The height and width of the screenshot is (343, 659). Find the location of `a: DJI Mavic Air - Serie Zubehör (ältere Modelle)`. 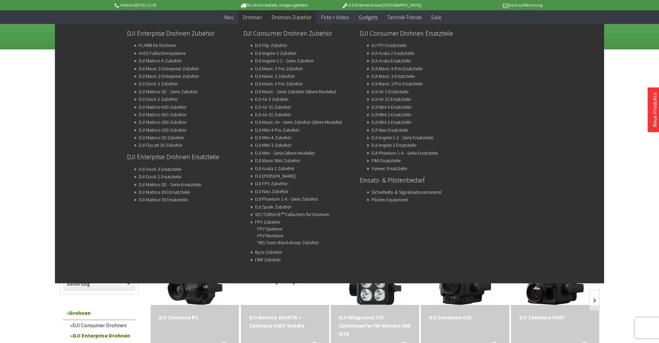

a: DJI Mavic Air - Serie Zubehör (ältere Modelle) is located at coordinates (298, 122).